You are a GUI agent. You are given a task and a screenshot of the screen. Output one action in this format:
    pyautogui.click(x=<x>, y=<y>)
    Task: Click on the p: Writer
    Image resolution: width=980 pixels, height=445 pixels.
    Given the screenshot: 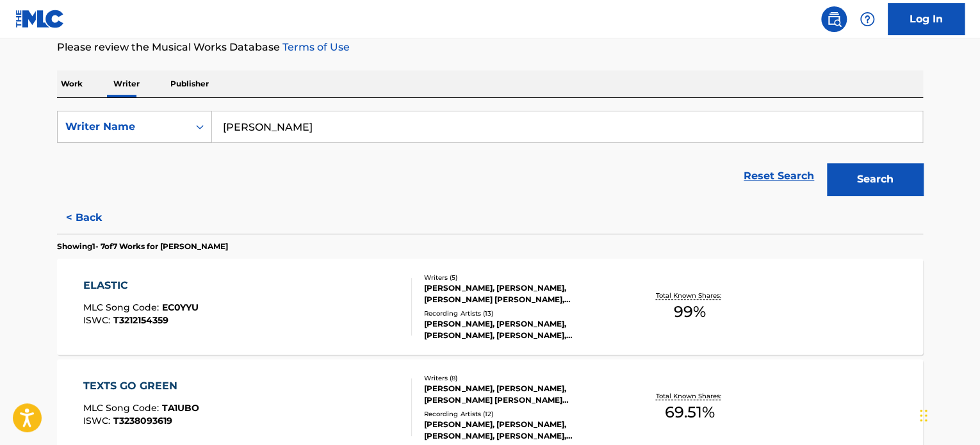 What is the action you would take?
    pyautogui.click(x=126, y=84)
    